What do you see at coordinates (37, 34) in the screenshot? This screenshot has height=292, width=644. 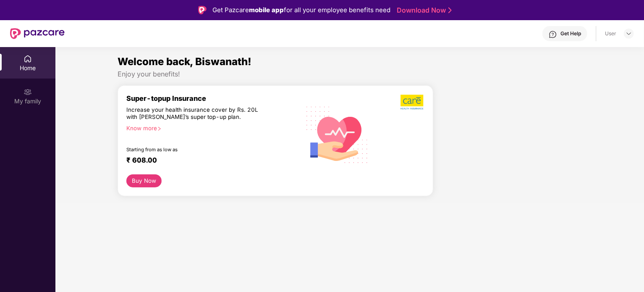 I see `img: New Pazcare Logo` at bounding box center [37, 34].